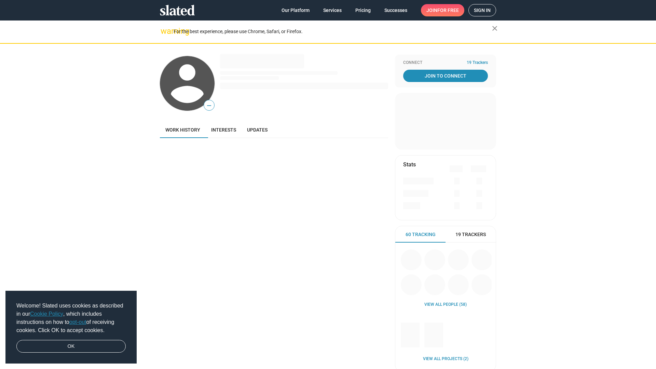  Describe the element at coordinates (46, 314) in the screenshot. I see `a: Cookie Policy` at that location.